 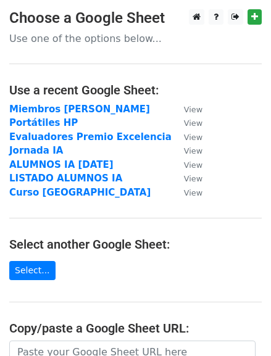 I want to click on p: Use one of the options below..., so click(x=135, y=38).